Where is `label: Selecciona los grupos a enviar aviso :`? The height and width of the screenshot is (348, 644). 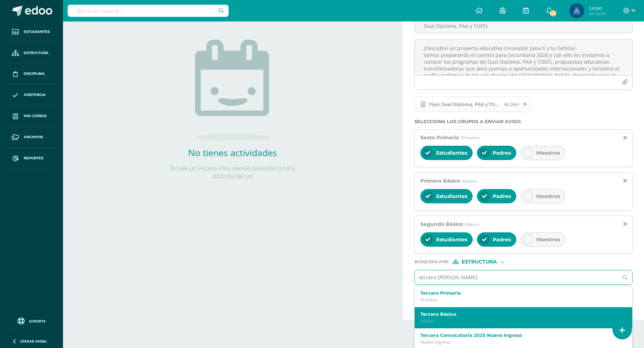 label: Selecciona los grupos a enviar aviso : is located at coordinates (523, 121).